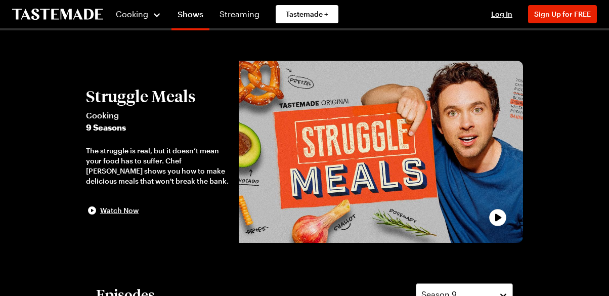 Image resolution: width=609 pixels, height=296 pixels. I want to click on a: Tastemade +, so click(307, 14).